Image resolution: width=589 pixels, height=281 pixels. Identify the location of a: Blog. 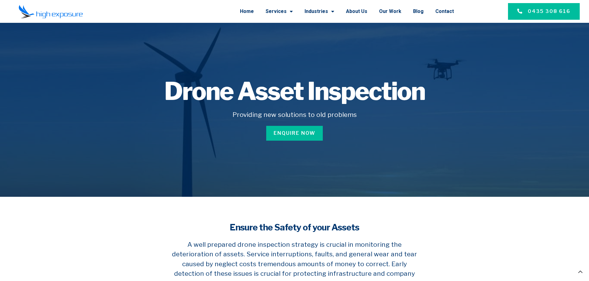
(418, 11).